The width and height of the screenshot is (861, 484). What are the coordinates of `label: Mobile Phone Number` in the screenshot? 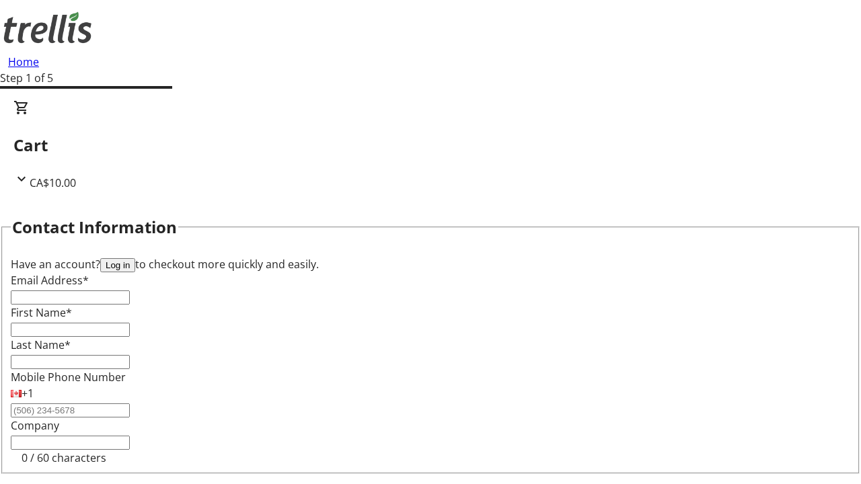 It's located at (68, 377).